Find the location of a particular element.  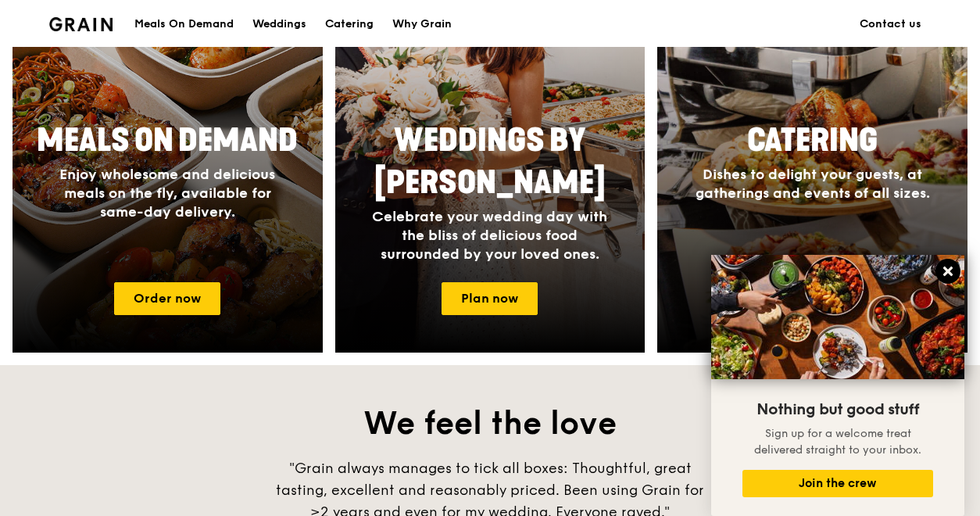

button: Join the crew is located at coordinates (838, 483).